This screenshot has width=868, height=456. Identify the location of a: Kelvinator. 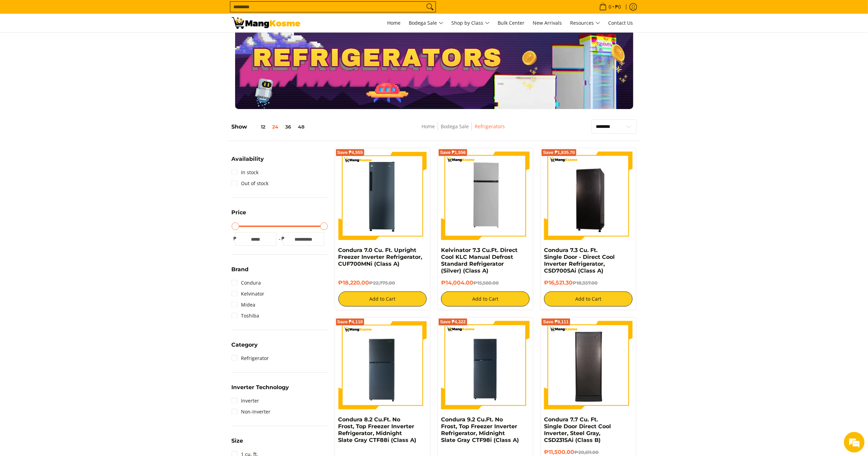
(248, 294).